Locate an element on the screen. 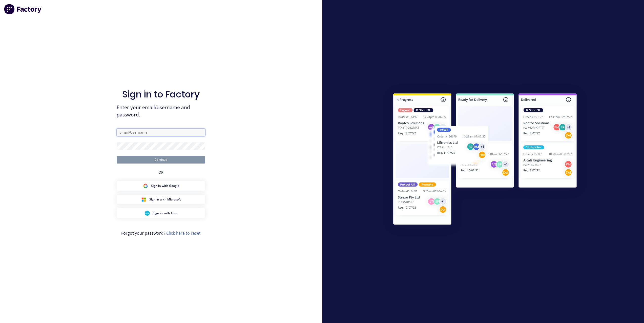  span: Enter your email/username and password. is located at coordinates (161, 111).